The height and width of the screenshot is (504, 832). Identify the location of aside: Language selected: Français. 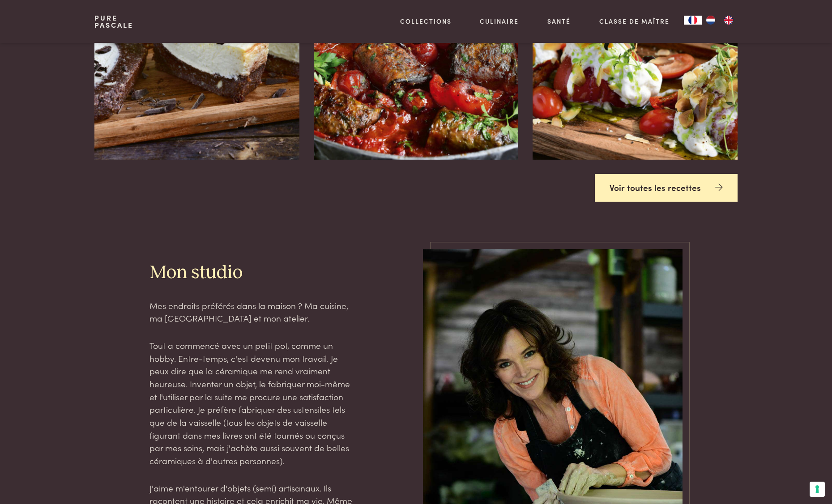
(711, 20).